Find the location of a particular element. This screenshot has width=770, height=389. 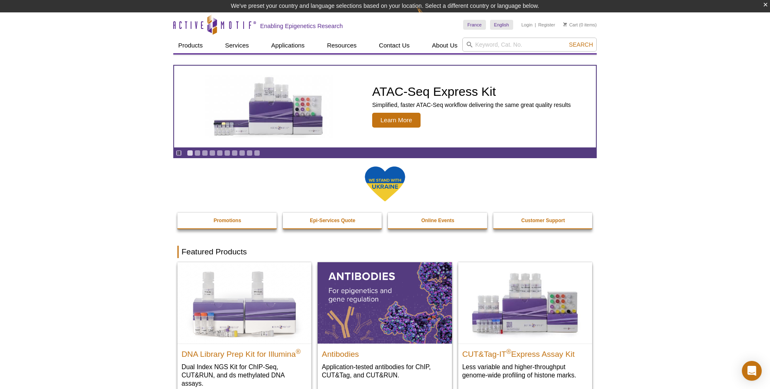

a: All Antibodies Antibodies Application-tested antibodies for ChIP, CUT&Tag, and CUT&RUN. is located at coordinates (384, 325).